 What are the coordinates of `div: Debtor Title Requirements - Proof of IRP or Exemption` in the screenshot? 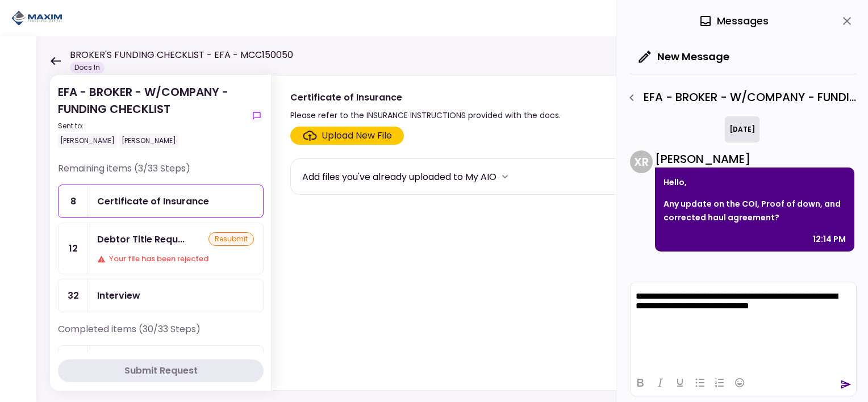 It's located at (141, 239).